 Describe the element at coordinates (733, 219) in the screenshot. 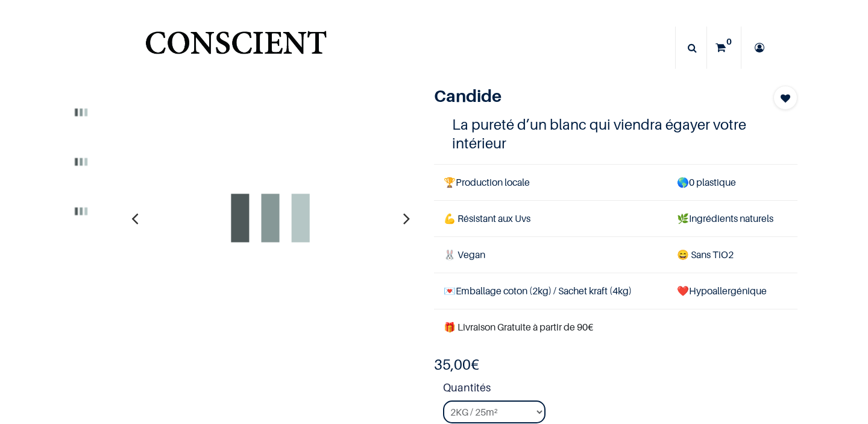

I see `td: Ingrédients naturels` at that location.